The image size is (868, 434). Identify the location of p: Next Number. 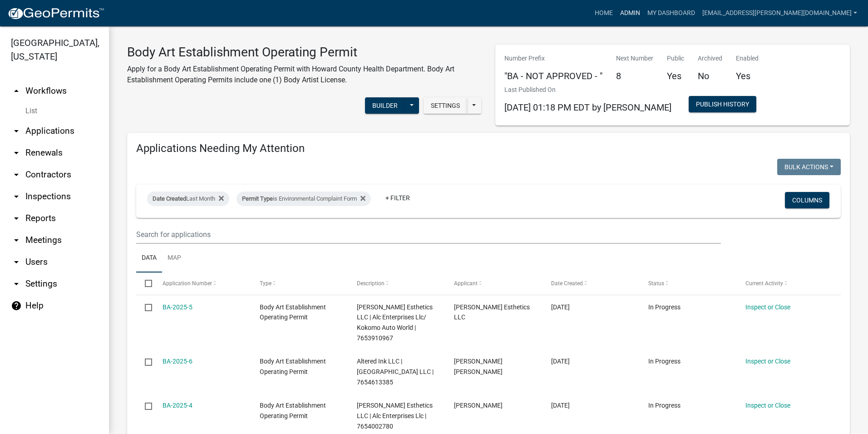
(635, 58).